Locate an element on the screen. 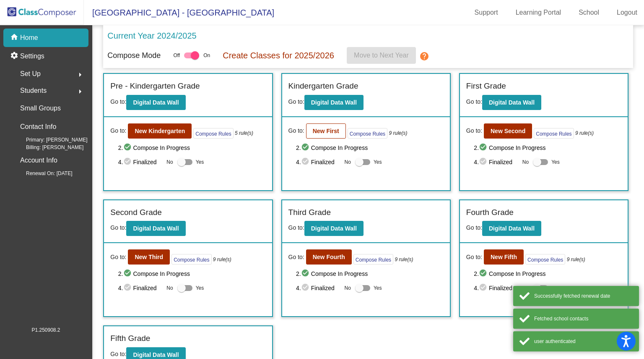 The width and height of the screenshot is (644, 359). mat-icon: arrow_right is located at coordinates (80, 75).